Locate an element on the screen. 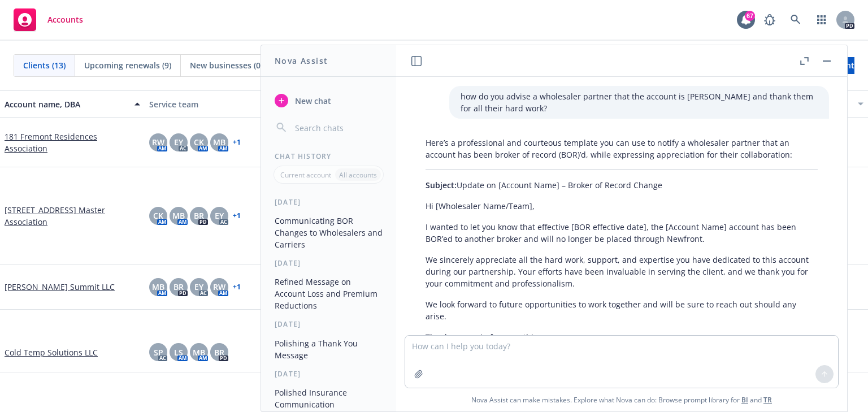  span: Clients (13) is located at coordinates (44, 65).